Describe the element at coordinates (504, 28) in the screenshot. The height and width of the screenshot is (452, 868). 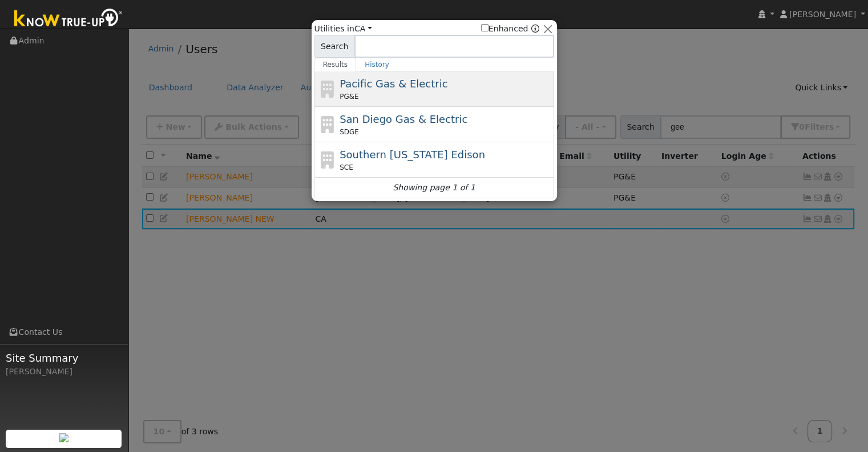
I see `label: Enhanced` at that location.